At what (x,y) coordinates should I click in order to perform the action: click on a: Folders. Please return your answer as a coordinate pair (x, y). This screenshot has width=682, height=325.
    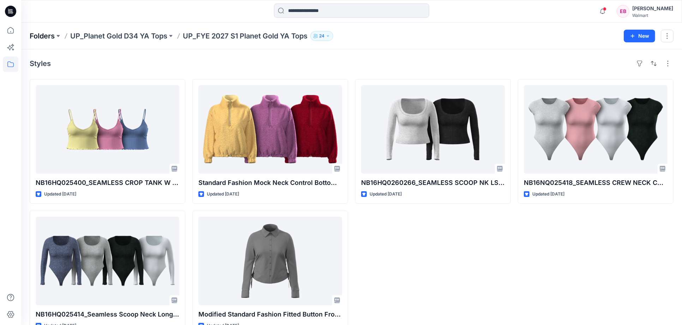
    Looking at the image, I should click on (42, 36).